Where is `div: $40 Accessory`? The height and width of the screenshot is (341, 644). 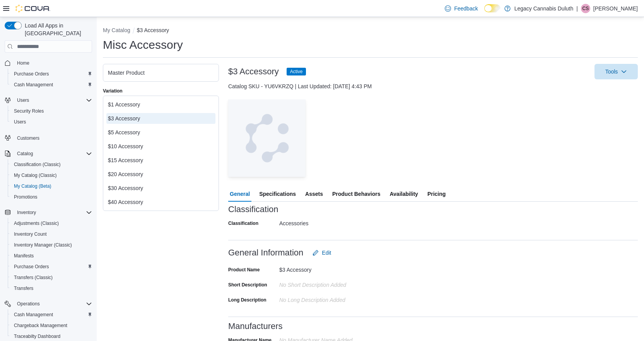
div: $40 Accessory is located at coordinates (161, 202).